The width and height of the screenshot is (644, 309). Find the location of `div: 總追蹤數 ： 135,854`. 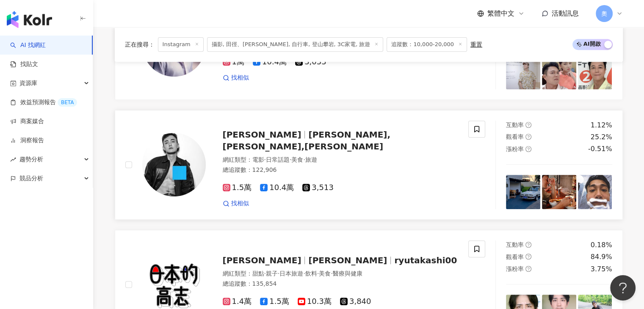

div: 總追蹤數 ： 135,854 is located at coordinates (340, 285).